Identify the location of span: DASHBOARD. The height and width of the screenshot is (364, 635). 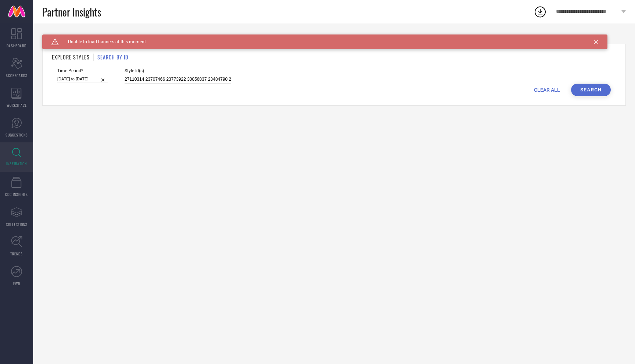
(17, 45).